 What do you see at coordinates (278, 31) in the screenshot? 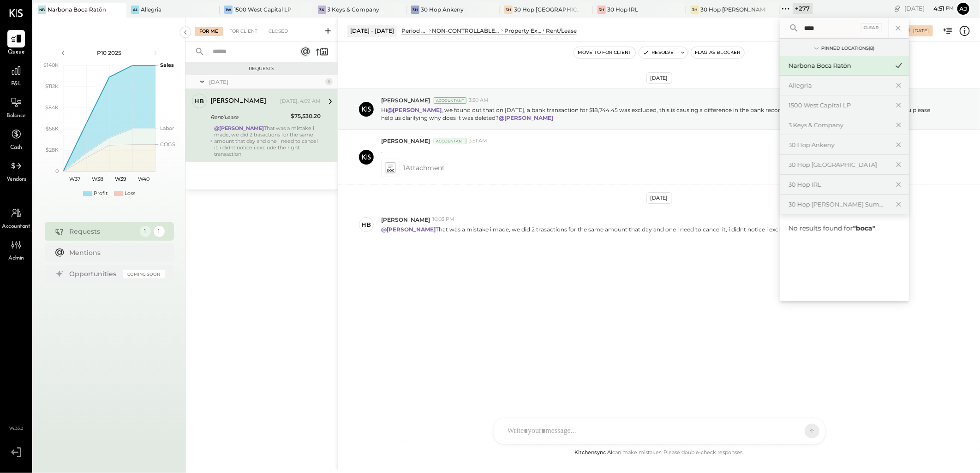
I see `div: Closed` at bounding box center [278, 31].